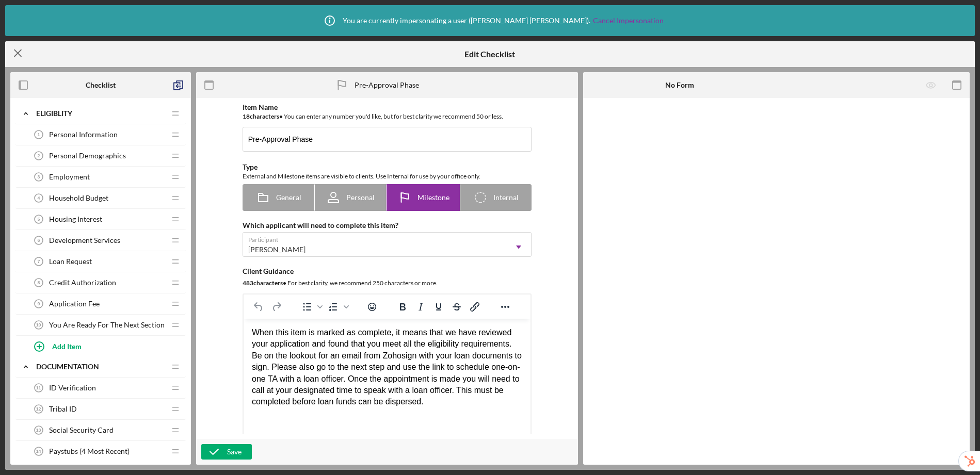 This screenshot has width=980, height=475. What do you see at coordinates (39, 240) in the screenshot?
I see `tspan: 6` at bounding box center [39, 240].